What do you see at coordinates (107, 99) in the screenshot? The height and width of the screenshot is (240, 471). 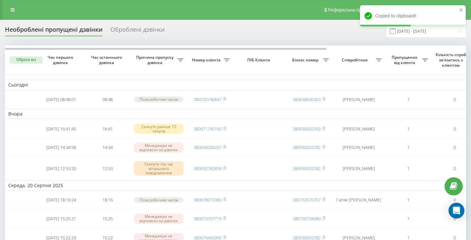 I see `td: 08:48` at bounding box center [107, 99].